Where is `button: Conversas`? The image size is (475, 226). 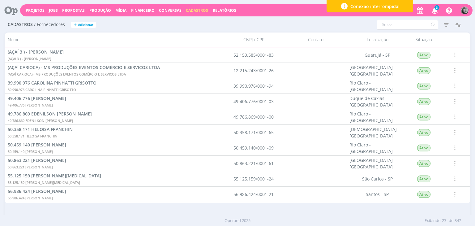 button: Conversas is located at coordinates (170, 11).